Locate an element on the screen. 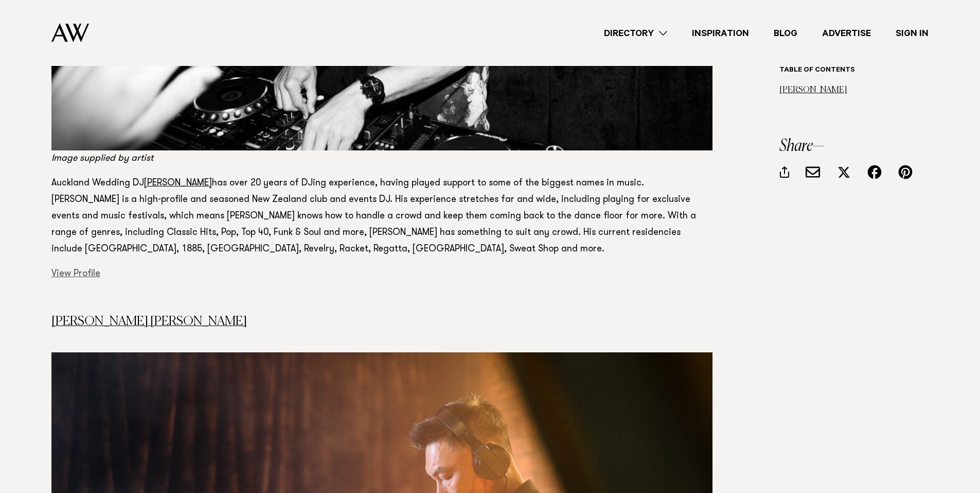  h6: Table of contents is located at coordinates (854, 70).